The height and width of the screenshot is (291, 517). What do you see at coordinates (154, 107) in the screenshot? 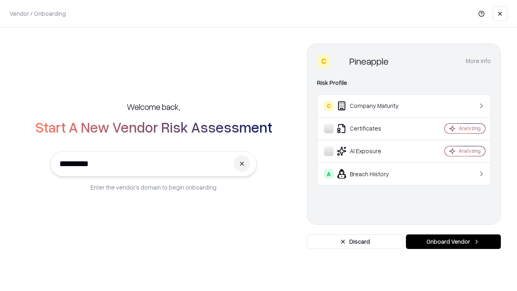
I see `h5: Welcome back,` at bounding box center [154, 107].